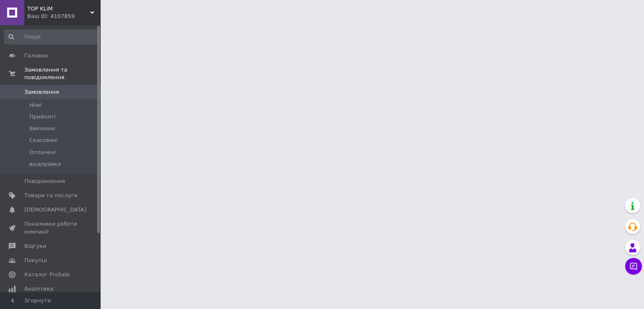  Describe the element at coordinates (64, 16) in the screenshot. I see `div: Ваш ID: 4107859` at that location.